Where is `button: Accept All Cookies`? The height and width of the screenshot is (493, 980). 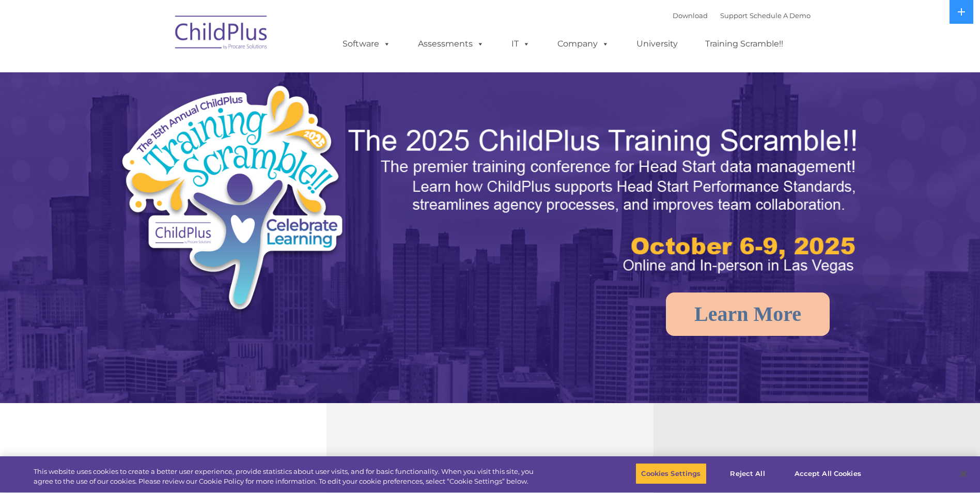 button: Accept All Cookies is located at coordinates (828, 474).